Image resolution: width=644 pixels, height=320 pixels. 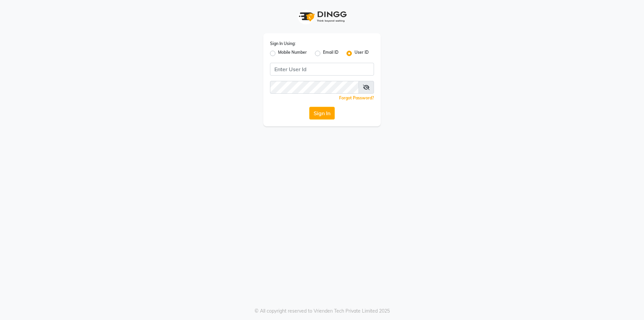 I want to click on a: Forgot Password?, so click(x=357, y=98).